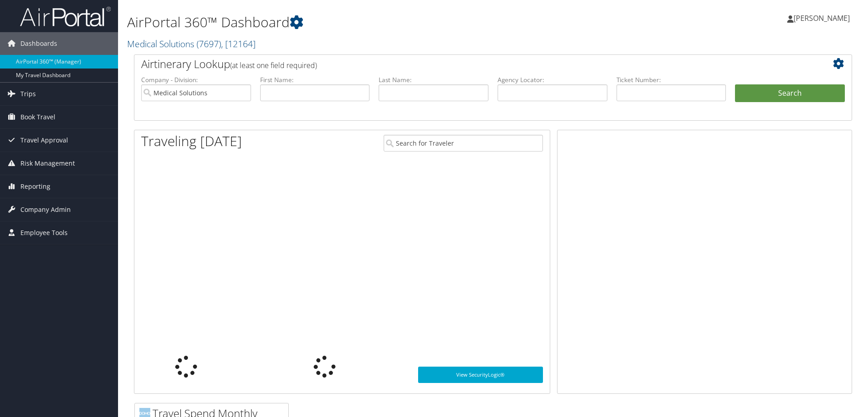  Describe the element at coordinates (371, 22) in the screenshot. I see `h1: AirPortal 360™ Dashboard` at that location.